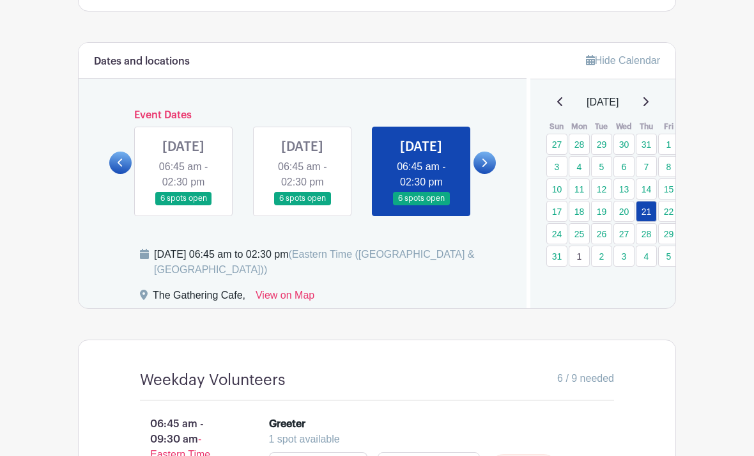 The image size is (754, 456). Describe the element at coordinates (646, 211) in the screenshot. I see `a: 21` at that location.